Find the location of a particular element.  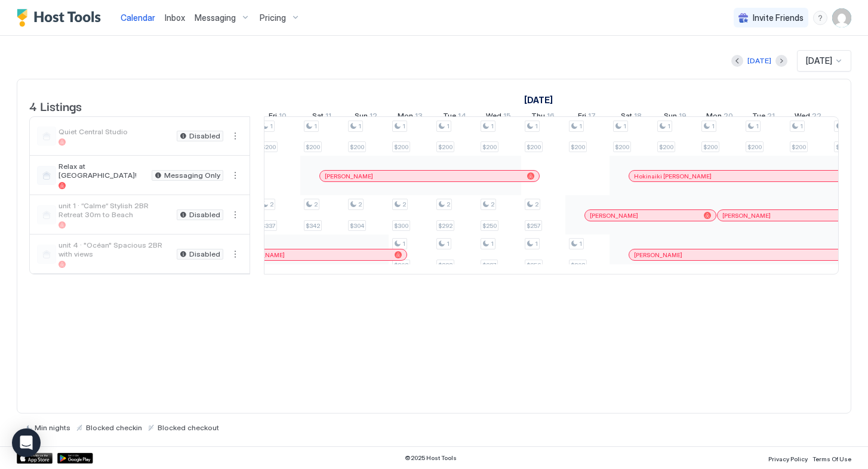

a: October 12, 2025 is located at coordinates (366, 117).